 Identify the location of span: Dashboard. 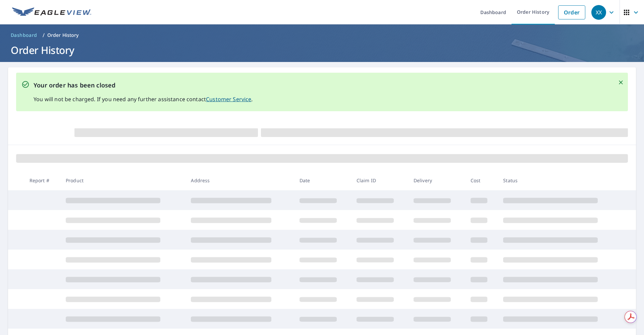
(24, 35).